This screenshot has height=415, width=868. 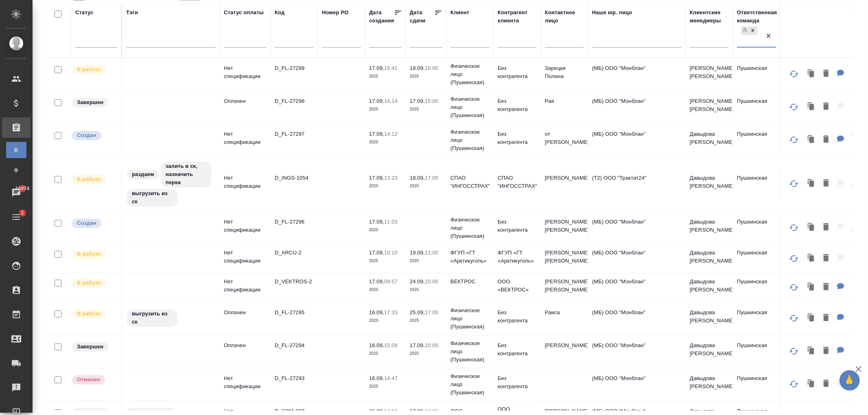 I want to click on p: Завершен, so click(x=90, y=347).